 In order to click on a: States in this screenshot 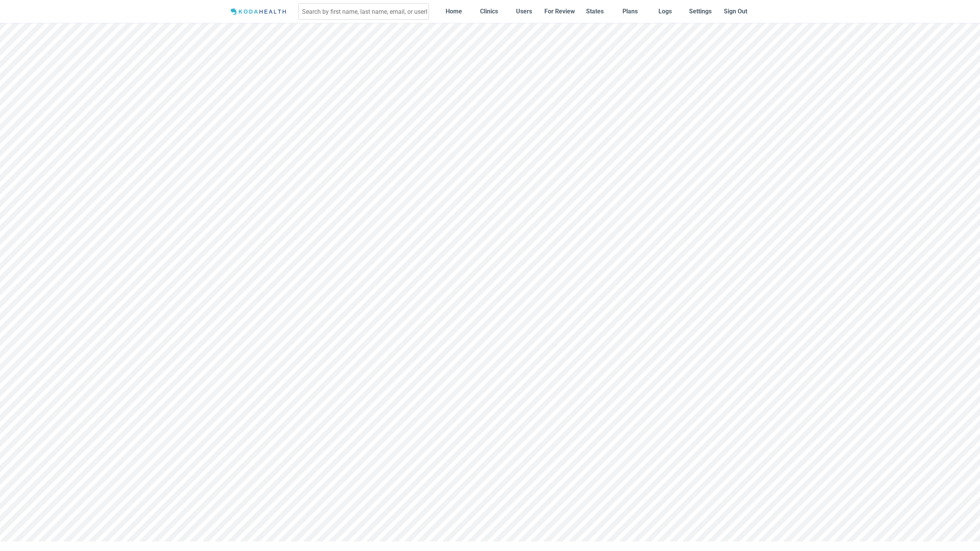, I will do `click(595, 11)`.